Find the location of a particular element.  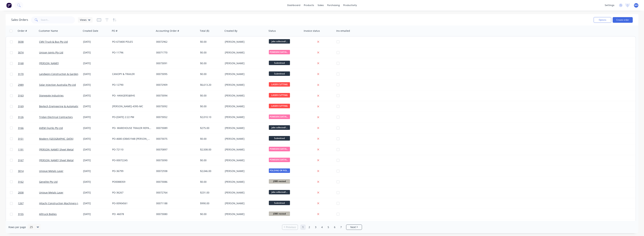

span: jobs collected/... is located at coordinates (279, 192).